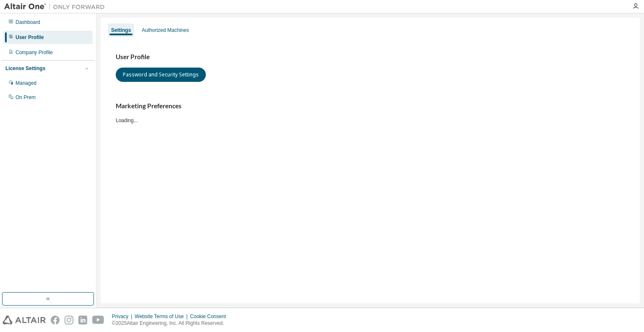  Describe the element at coordinates (98, 320) in the screenshot. I see `img: youtube.svg` at that location.